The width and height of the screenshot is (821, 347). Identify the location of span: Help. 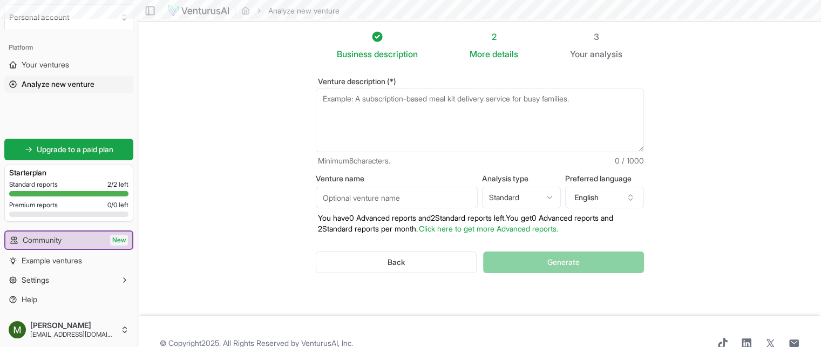
(29, 299).